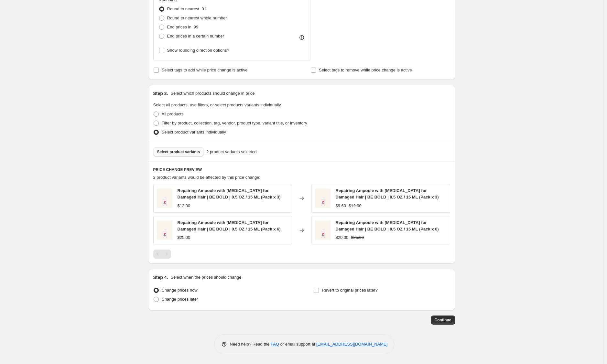 The width and height of the screenshot is (607, 364). Describe the element at coordinates (194, 132) in the screenshot. I see `span: Select product variants individually` at that location.